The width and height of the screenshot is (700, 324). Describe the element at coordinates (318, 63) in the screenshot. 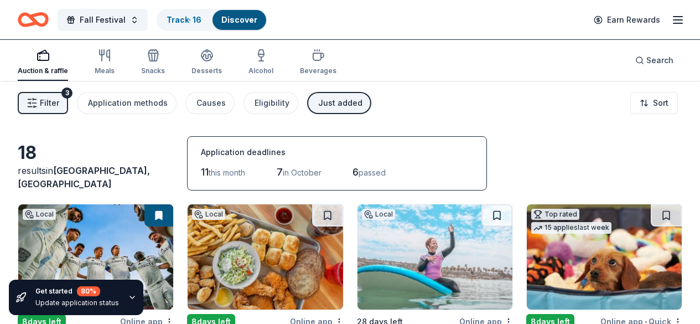

I see `button: Beverages` at that location.